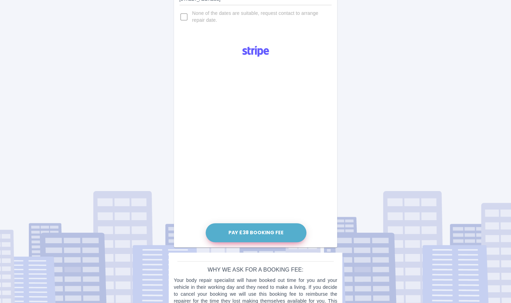  What do you see at coordinates (256, 51) in the screenshot?
I see `img: Logo` at bounding box center [256, 51].